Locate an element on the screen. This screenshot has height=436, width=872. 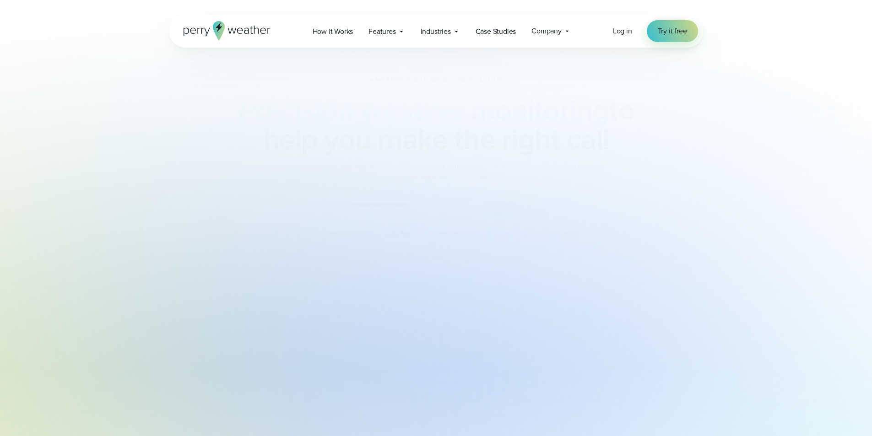
a: Case Studies is located at coordinates (496, 31).